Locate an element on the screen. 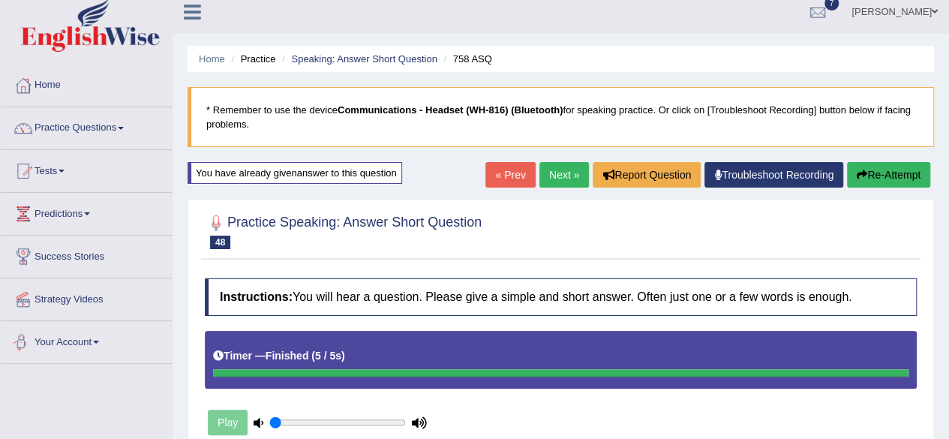  b: Instructions: is located at coordinates (256, 296).